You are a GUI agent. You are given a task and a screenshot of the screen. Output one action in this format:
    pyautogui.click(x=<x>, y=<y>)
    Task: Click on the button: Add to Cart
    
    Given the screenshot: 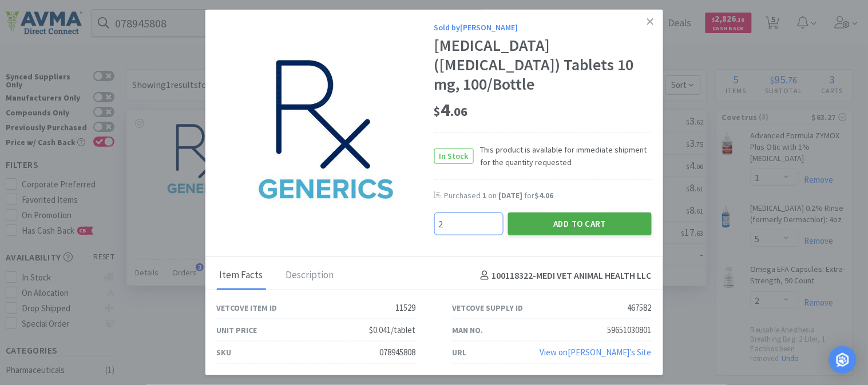 What is the action you would take?
    pyautogui.click(x=580, y=224)
    